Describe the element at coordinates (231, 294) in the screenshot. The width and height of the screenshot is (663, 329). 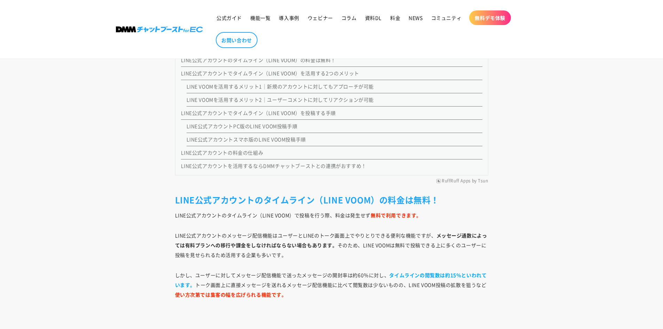
I see `strong: 使い方次第では集客の幅を広げられる機能です。` at that location.